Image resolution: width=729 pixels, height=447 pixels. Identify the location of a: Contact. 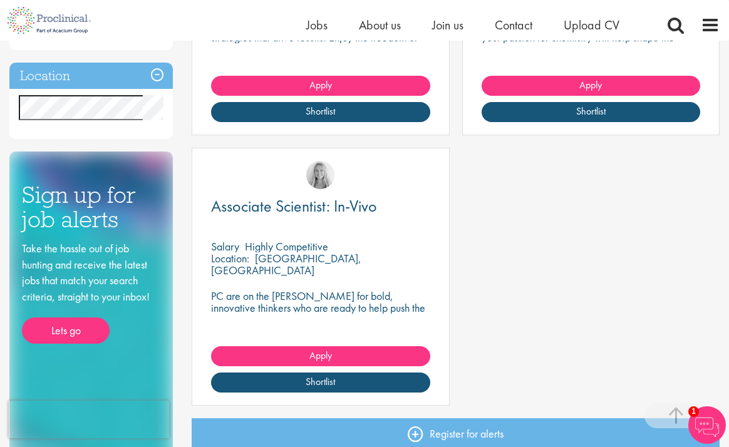
(513, 25).